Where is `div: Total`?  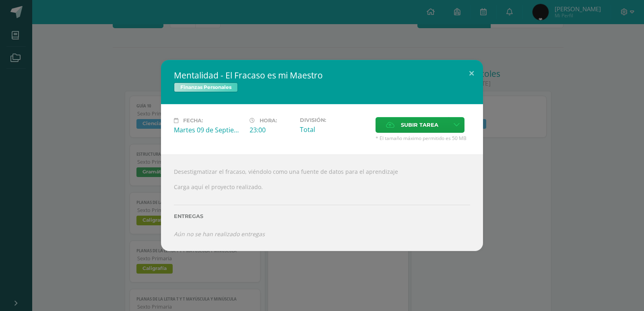 div: Total is located at coordinates (335, 130).